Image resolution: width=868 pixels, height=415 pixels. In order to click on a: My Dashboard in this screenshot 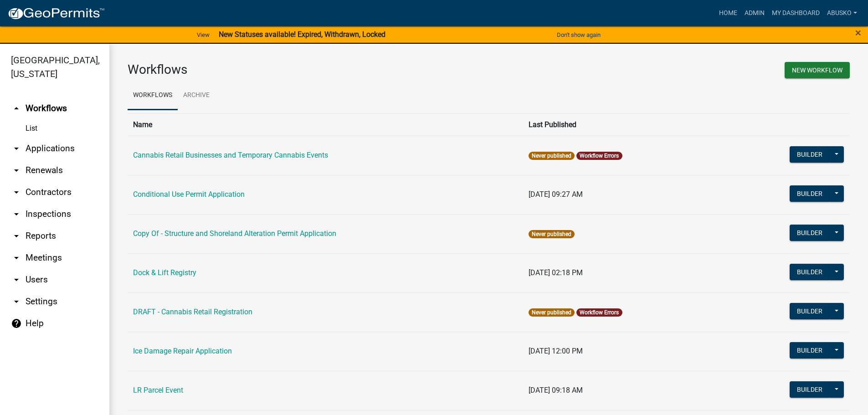, I will do `click(795, 13)`.